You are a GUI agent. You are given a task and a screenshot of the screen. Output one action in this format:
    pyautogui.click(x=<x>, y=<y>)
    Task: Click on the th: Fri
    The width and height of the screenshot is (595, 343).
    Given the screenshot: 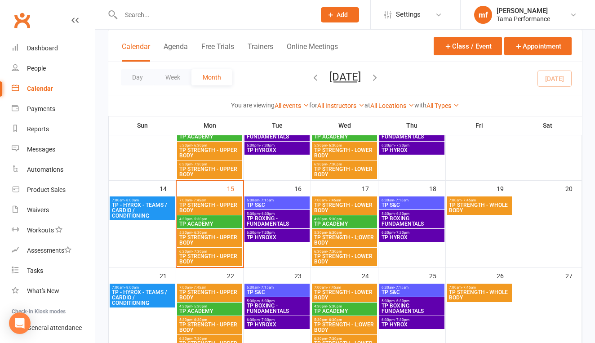 What is the action you would take?
    pyautogui.click(x=480, y=125)
    